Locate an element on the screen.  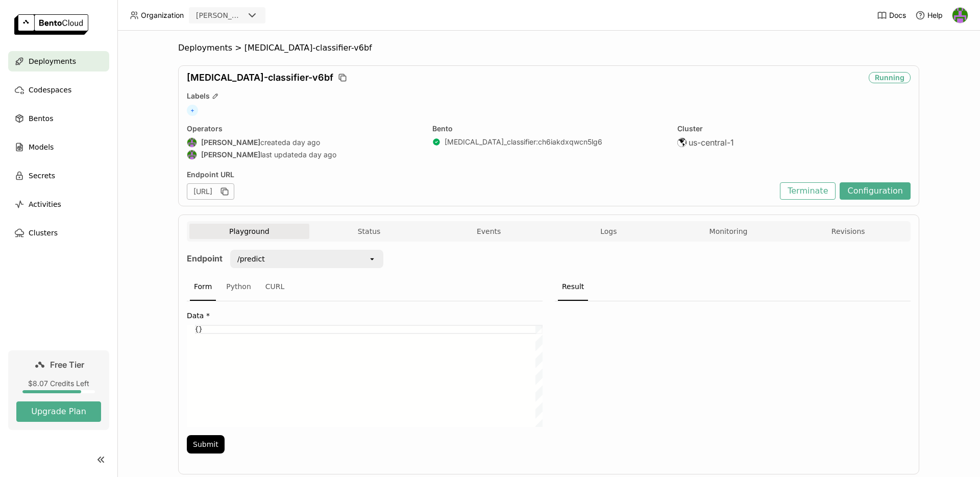
span: us-central-1 is located at coordinates (711, 142).